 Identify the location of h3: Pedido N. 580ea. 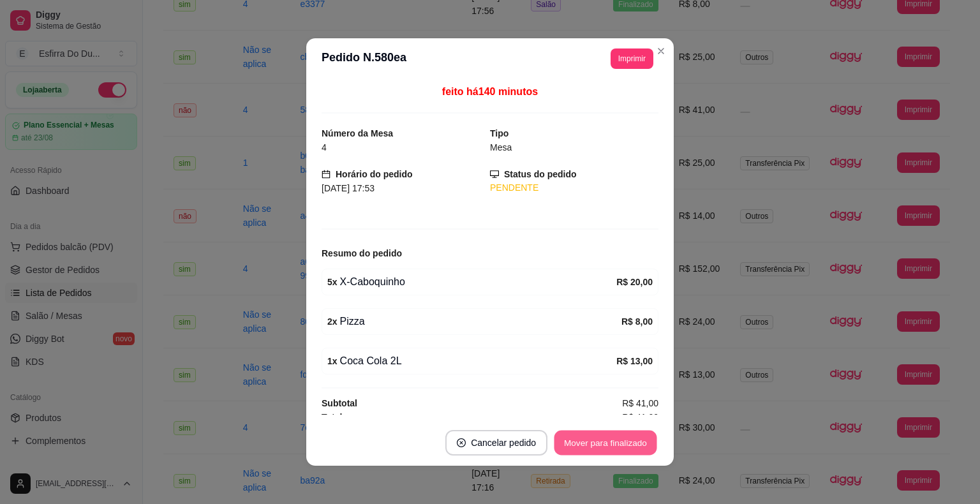
(363, 59).